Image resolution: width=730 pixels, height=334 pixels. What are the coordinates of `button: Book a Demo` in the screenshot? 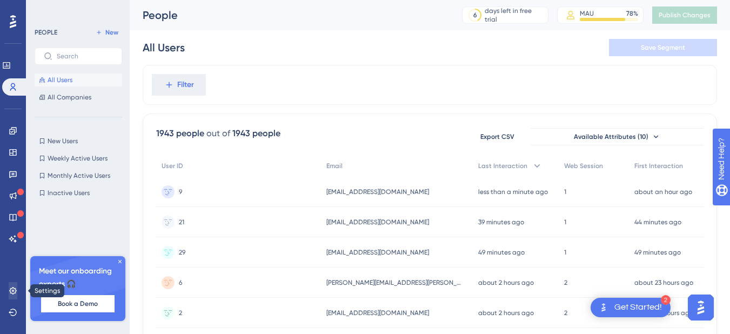 It's located at (78, 304).